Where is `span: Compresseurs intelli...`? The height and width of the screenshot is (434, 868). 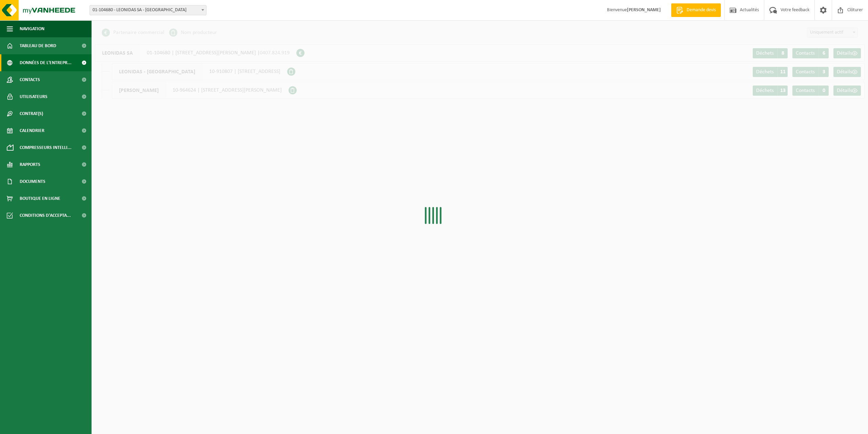
span: Compresseurs intelli... is located at coordinates (45, 148).